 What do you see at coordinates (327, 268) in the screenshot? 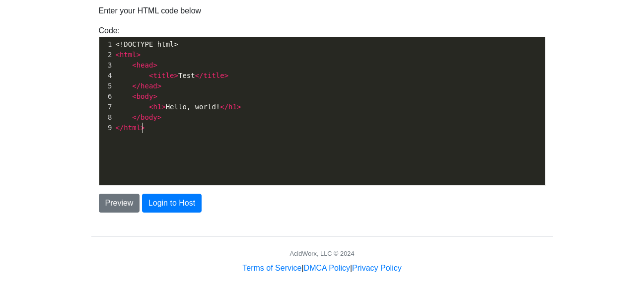
I see `a: DMCA Policy` at bounding box center [327, 268].